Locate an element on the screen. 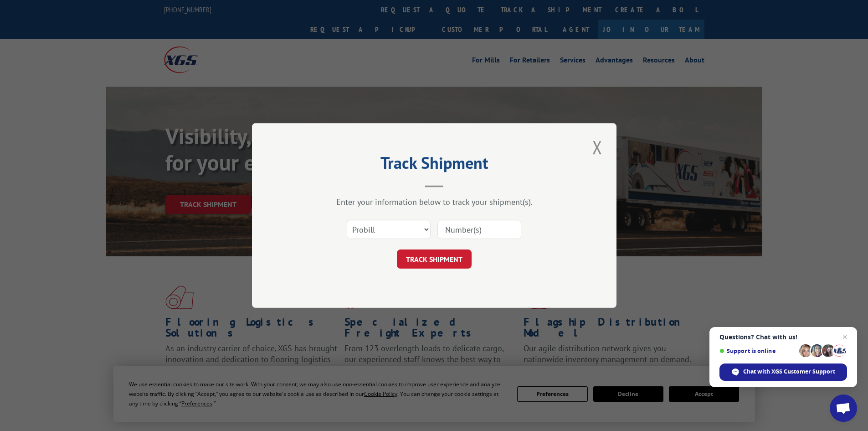 The width and height of the screenshot is (868, 431). div: Enter your information below to track your shipment(s). is located at coordinates (434, 202).